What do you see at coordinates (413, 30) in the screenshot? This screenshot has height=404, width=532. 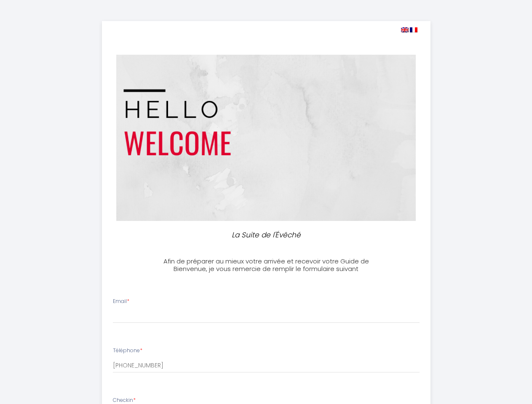 I see `img: fr.png` at bounding box center [413, 30].